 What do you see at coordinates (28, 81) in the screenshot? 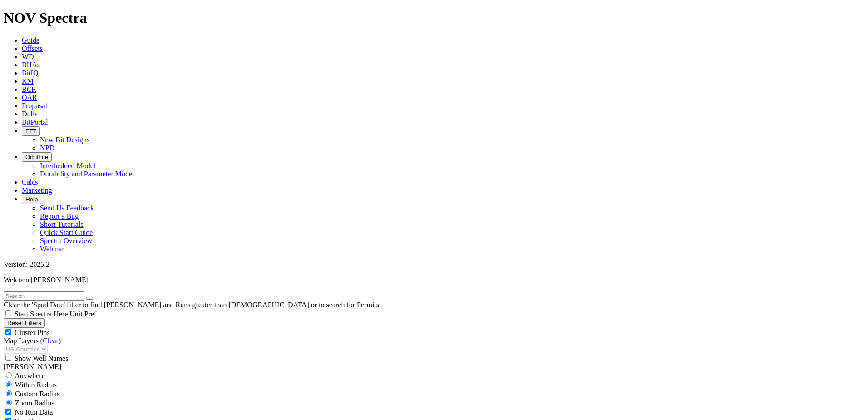
I see `span: KM` at bounding box center [28, 81].